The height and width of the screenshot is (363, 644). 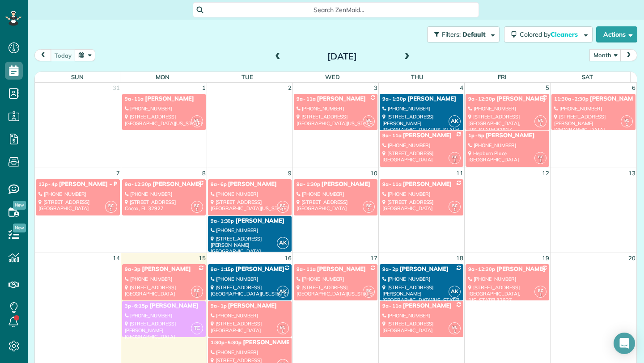 What do you see at coordinates (332, 77) in the screenshot?
I see `span: Wed` at bounding box center [332, 77].